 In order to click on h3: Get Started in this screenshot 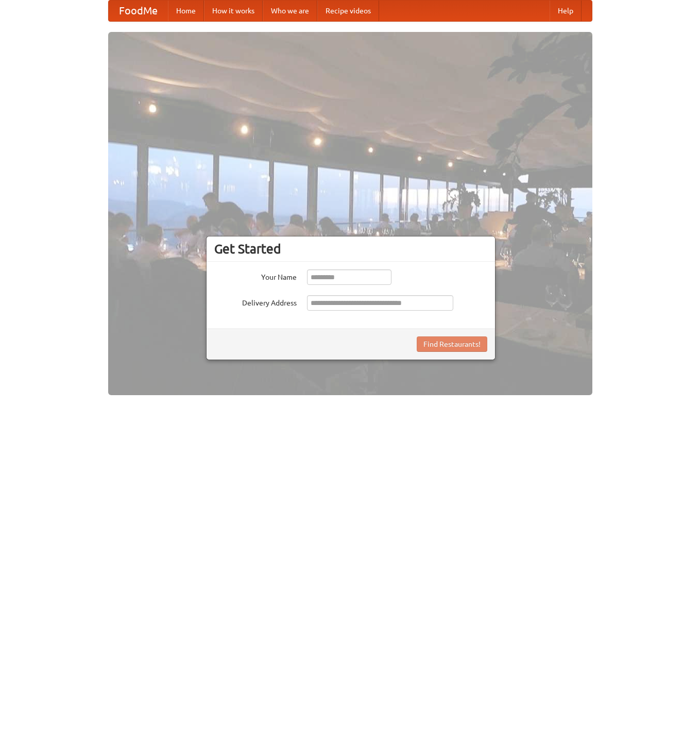, I will do `click(350, 248)`.